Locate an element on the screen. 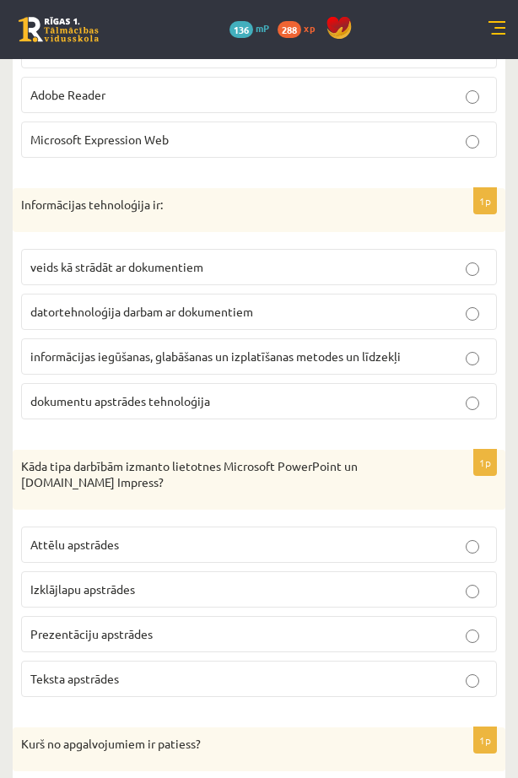 The width and height of the screenshot is (518, 778). span: 288 is located at coordinates (289, 30).